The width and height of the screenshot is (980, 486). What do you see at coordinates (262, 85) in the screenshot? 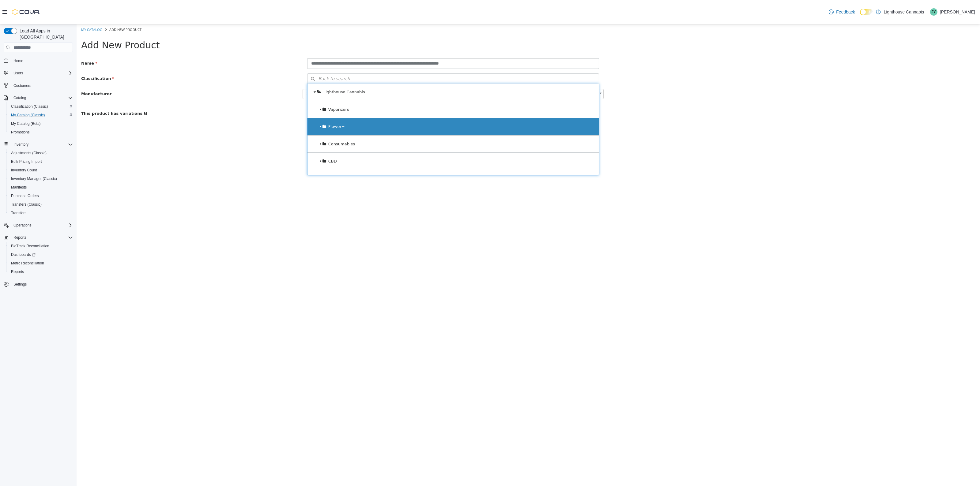
I see `span: Vaporizers` at bounding box center [262, 85].